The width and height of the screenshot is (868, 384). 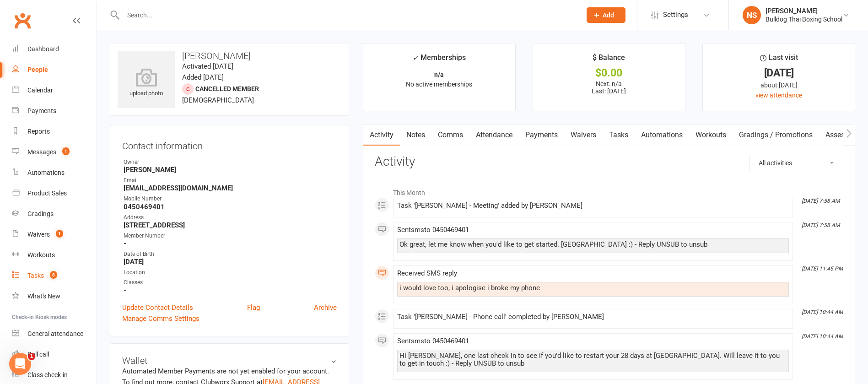 I want to click on a: People, so click(x=54, y=70).